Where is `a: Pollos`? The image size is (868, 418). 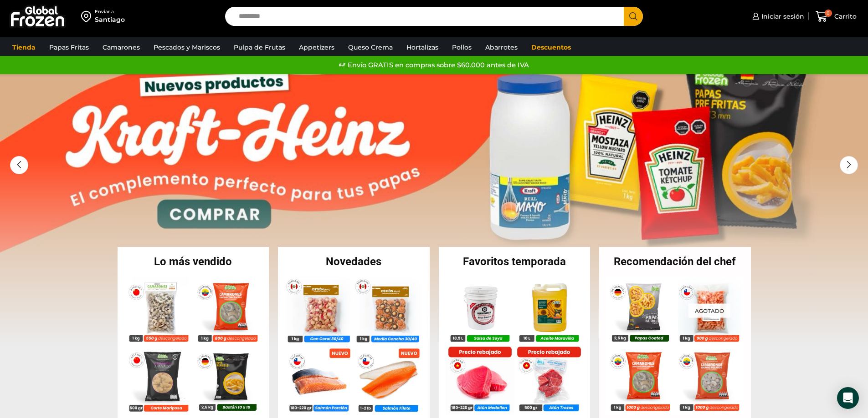 a: Pollos is located at coordinates (461, 48).